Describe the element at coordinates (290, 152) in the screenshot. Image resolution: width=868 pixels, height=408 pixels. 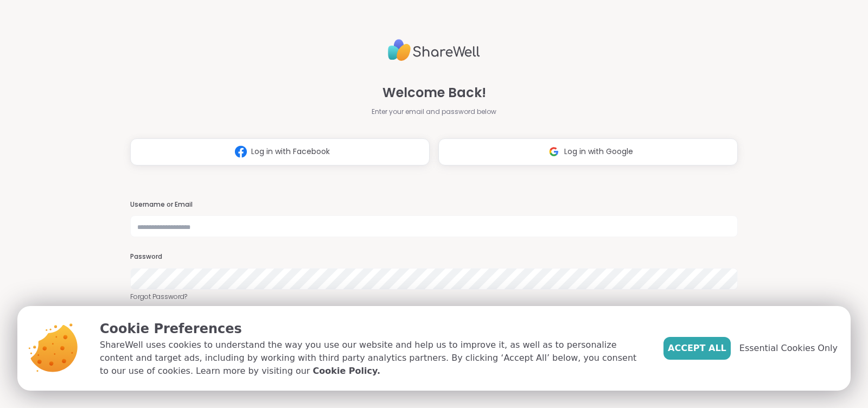
I see `span: Log in with Facebook` at that location.